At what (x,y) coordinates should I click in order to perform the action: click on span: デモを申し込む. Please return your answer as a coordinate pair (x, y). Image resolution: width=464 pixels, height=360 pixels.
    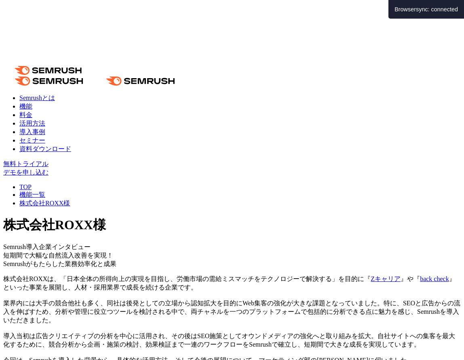
    Looking at the image, I should click on (26, 172).